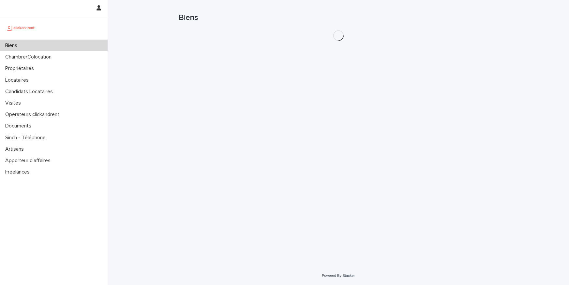  I want to click on p: Artisans, so click(16, 149).